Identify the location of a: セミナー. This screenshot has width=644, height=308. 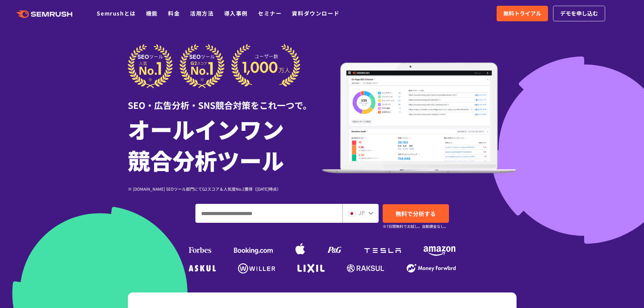
(270, 13).